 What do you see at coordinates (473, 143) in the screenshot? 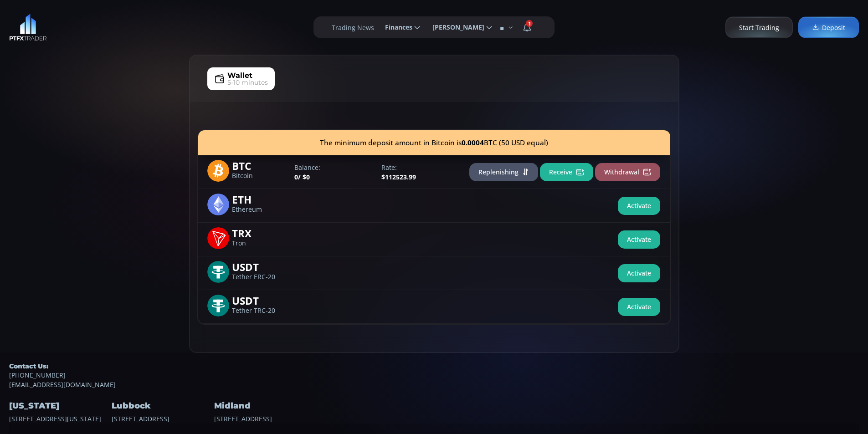
I see `b: 0.0004` at bounding box center [473, 143].